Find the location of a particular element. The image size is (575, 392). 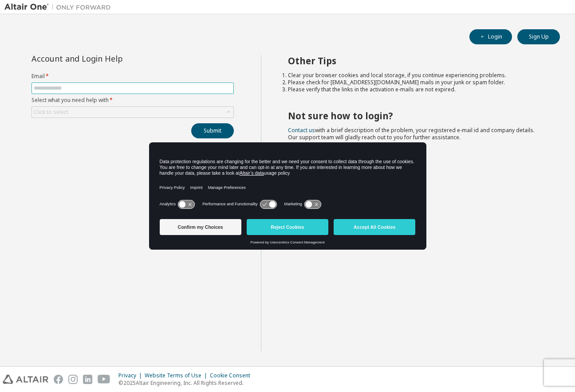

div: Cookie Consent is located at coordinates (233, 376).